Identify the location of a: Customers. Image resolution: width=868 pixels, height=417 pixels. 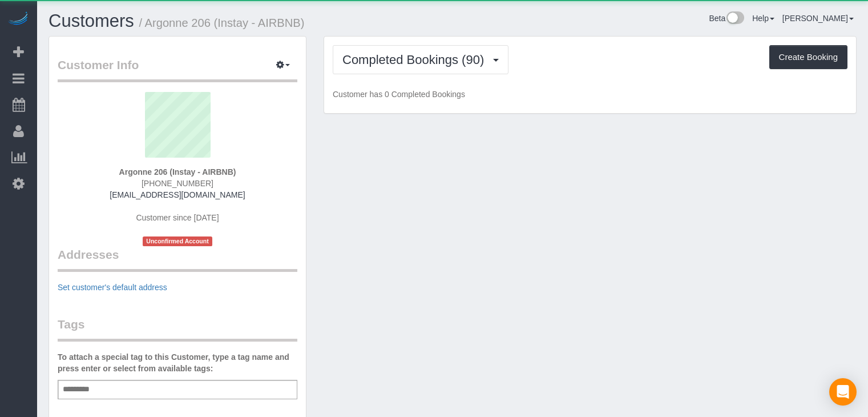
(91, 21).